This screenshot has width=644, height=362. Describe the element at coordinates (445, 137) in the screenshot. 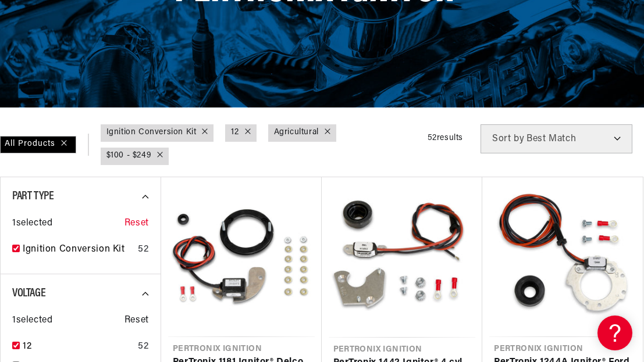

I see `span: 52 results` at that location.